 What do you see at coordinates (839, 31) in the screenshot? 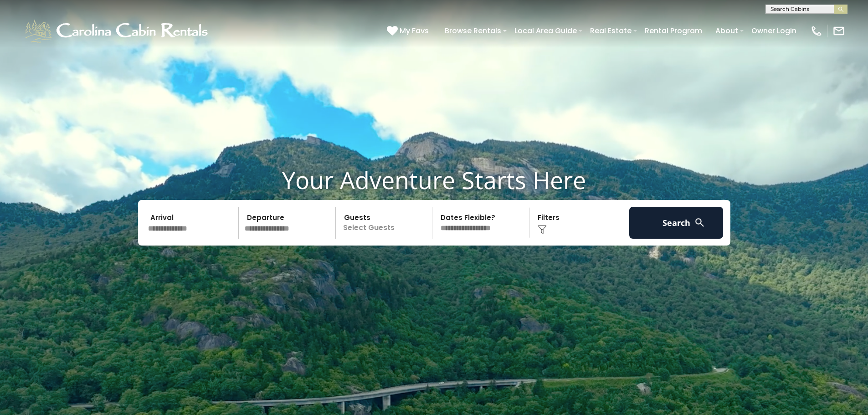
I see `img: mail-regular-white.png` at bounding box center [839, 31].